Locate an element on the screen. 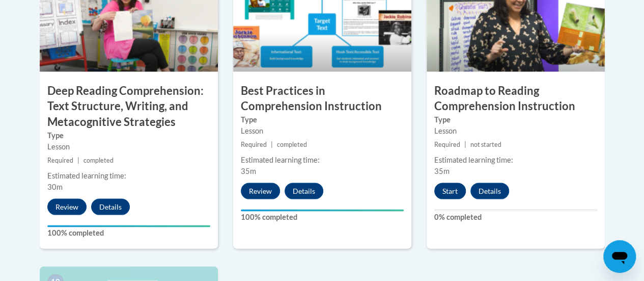  span: 30m is located at coordinates (55, 186).